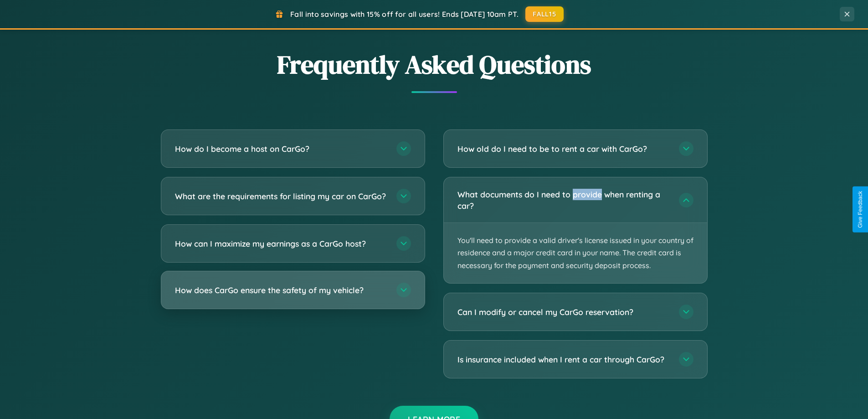 This screenshot has height=419, width=868. I want to click on p: You'll need to provide a valid driver's license issued in your country of residence and a major c..., so click(576, 253).